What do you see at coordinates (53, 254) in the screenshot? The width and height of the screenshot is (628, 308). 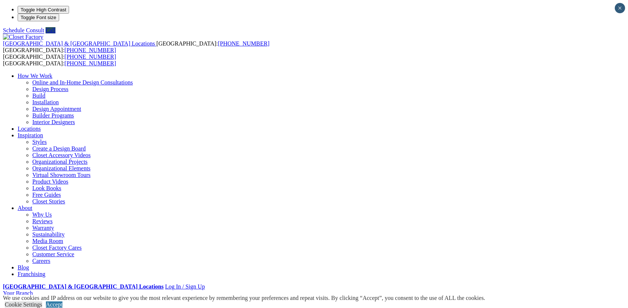 I see `a: Customer Service` at bounding box center [53, 254].